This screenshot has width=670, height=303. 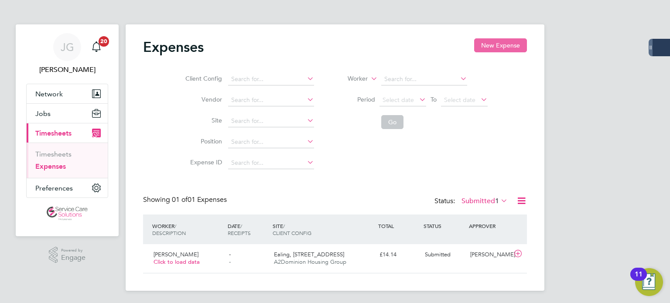 I want to click on a: Go to home page, so click(x=67, y=214).